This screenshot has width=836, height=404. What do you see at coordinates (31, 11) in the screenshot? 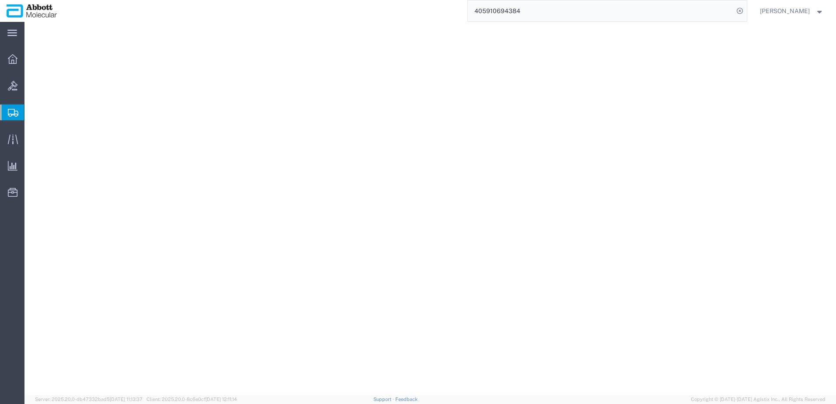
I see `img: logo` at bounding box center [31, 11].